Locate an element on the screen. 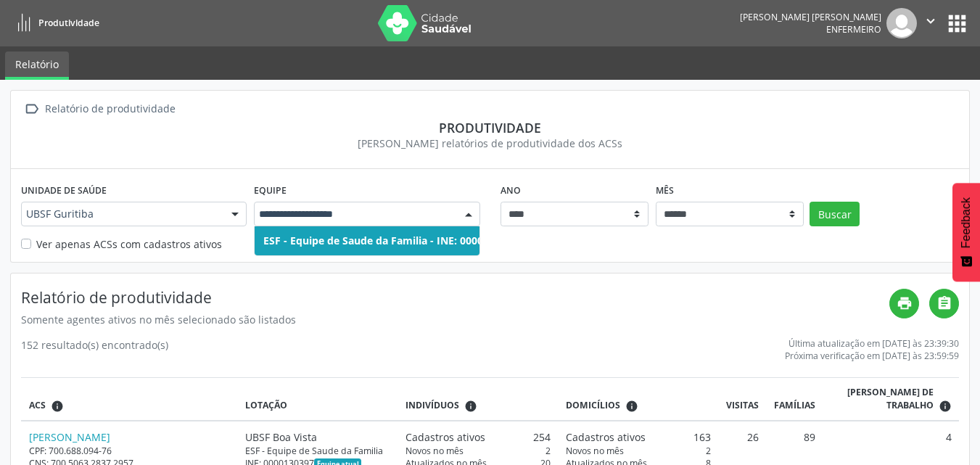  th: Visitas is located at coordinates (743, 399).